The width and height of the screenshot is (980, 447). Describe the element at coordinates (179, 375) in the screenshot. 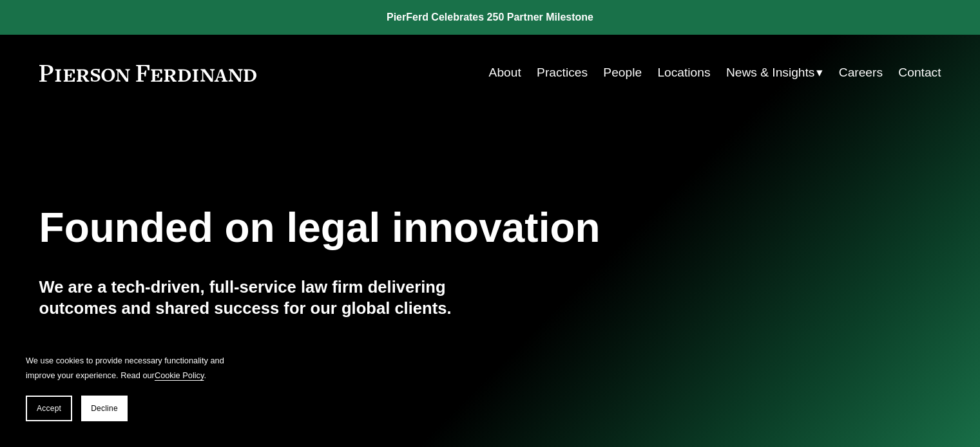

I see `a: Cookie Policy` at that location.